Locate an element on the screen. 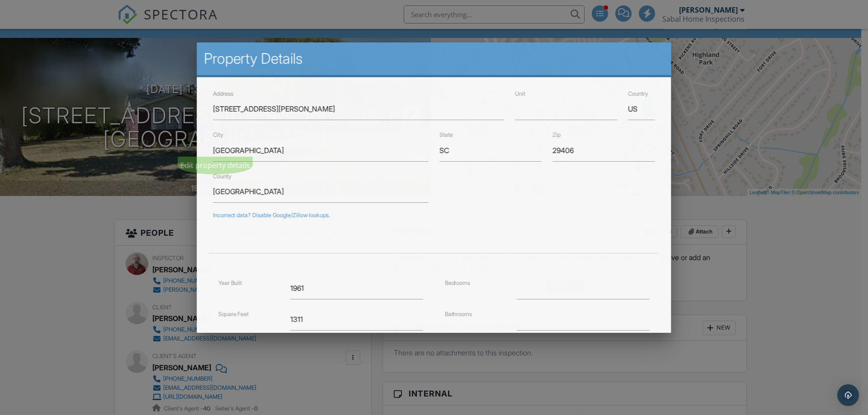 Image resolution: width=868 pixels, height=415 pixels. label: Square Feet is located at coordinates (234, 314).